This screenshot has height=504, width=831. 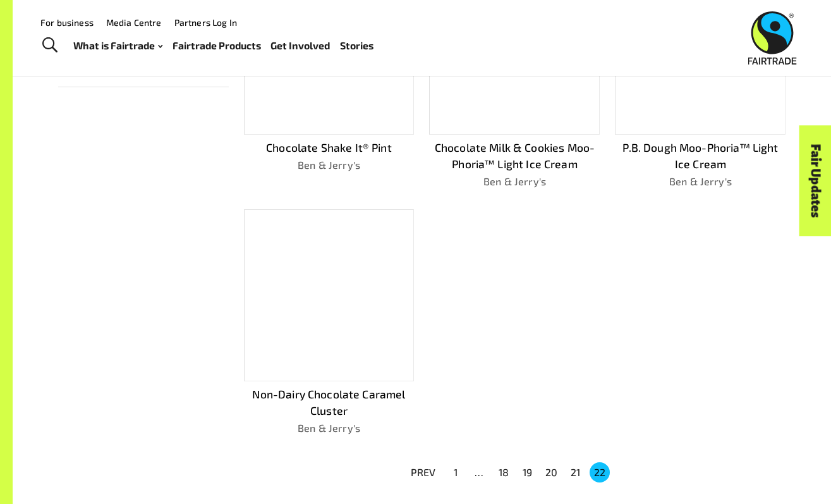 What do you see at coordinates (600, 472) in the screenshot?
I see `button: page 22` at bounding box center [600, 472].